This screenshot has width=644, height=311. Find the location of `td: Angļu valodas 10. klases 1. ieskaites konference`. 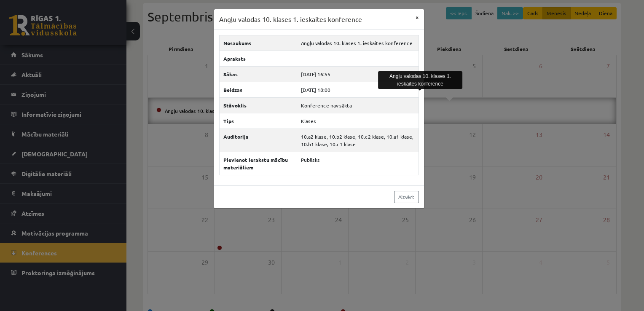

td: Angļu valodas 10. klases 1. ieskaites konference is located at coordinates (358, 43).